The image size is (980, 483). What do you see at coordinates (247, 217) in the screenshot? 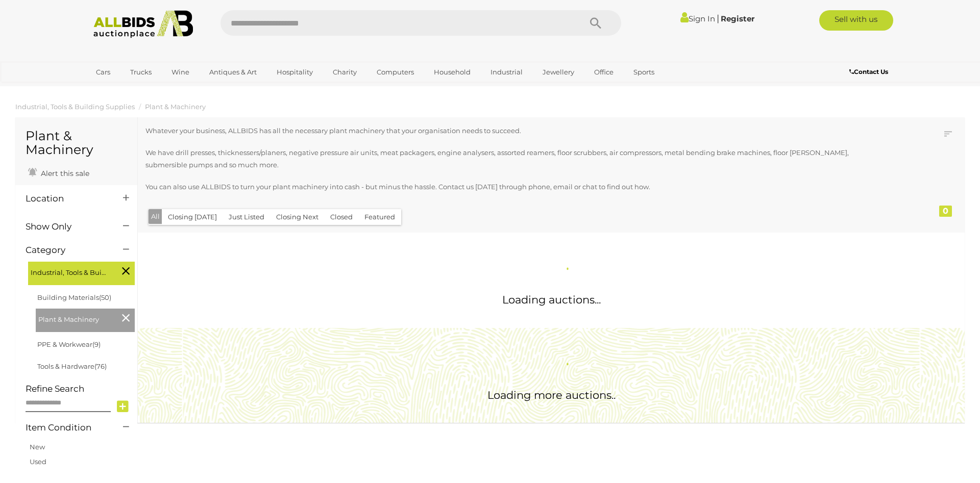
I see `button: Just Listed` at bounding box center [247, 217].